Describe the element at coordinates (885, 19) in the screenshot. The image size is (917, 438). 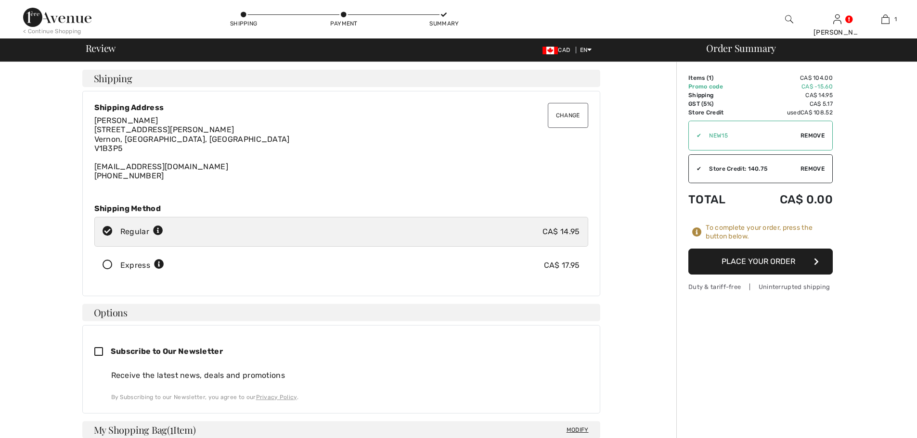
I see `img: My Bag` at that location.